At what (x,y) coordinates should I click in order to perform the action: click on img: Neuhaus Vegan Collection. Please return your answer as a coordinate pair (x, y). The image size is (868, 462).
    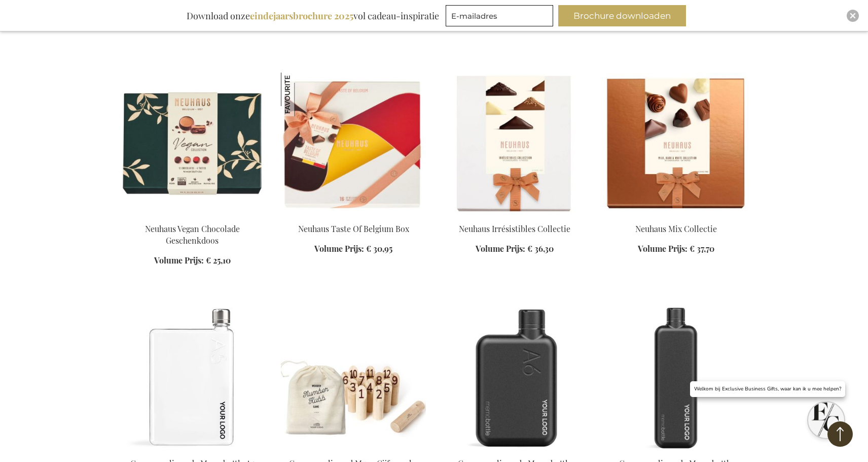
    Looking at the image, I should click on (192, 144).